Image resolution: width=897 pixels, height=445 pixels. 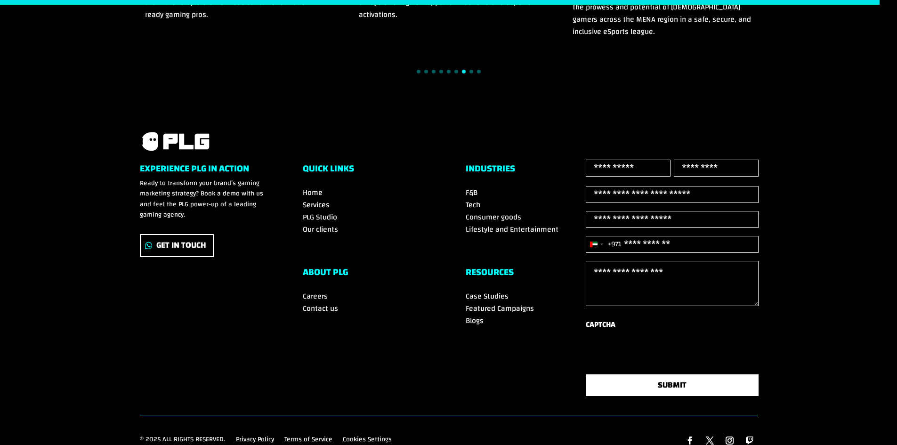 What do you see at coordinates (320, 229) in the screenshot?
I see `a: Our clients` at bounding box center [320, 229].